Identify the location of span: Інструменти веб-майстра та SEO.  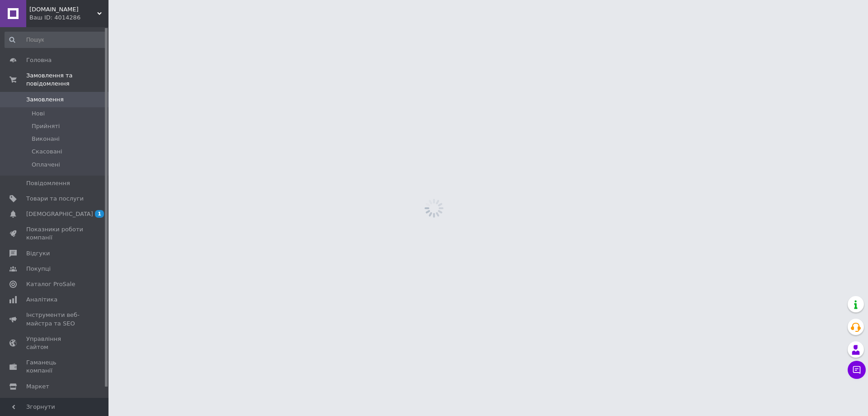
(55, 319).